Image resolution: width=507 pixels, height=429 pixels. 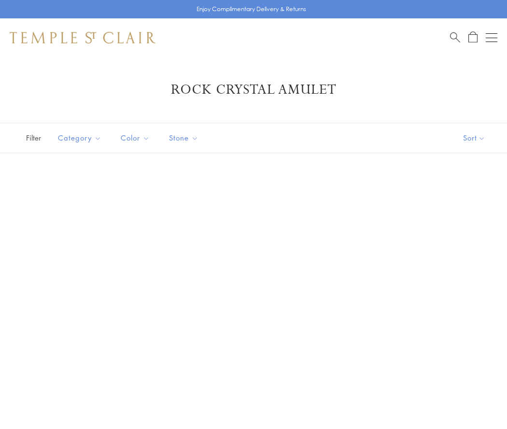 What do you see at coordinates (184, 138) in the screenshot?
I see `button: Stone` at bounding box center [184, 138].